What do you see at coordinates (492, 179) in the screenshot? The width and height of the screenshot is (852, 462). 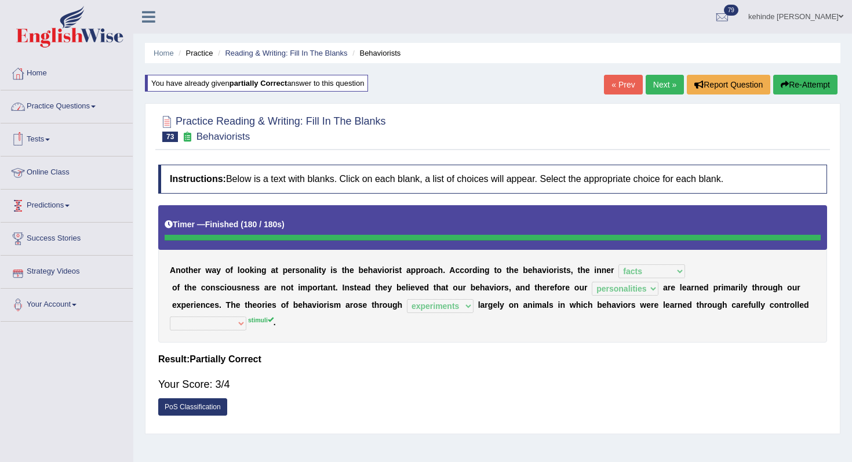 I see `h4: Below is a text with blanks. Click on each blank, a list of choices will appear. Select the appro...` at bounding box center [492, 179].